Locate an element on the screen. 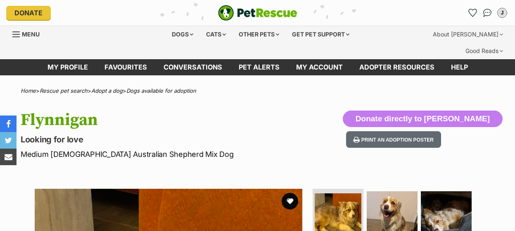 This screenshot has width=515, height=231. a: PetRescue is located at coordinates (258, 13).